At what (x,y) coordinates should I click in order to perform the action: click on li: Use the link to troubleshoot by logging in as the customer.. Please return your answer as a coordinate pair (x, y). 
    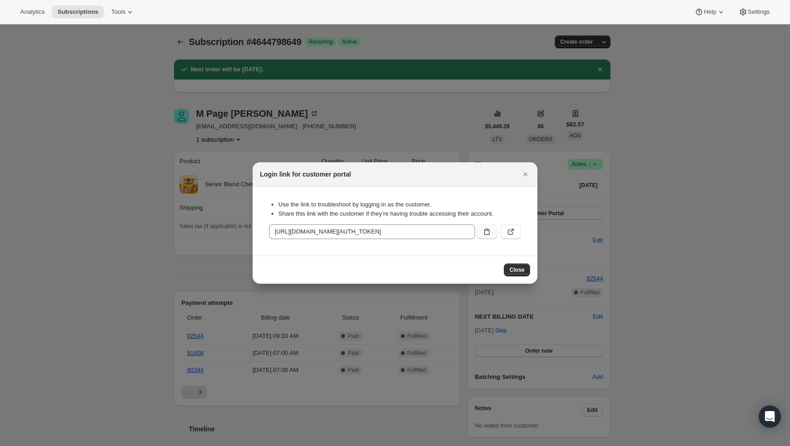
    Looking at the image, I should click on (400, 204).